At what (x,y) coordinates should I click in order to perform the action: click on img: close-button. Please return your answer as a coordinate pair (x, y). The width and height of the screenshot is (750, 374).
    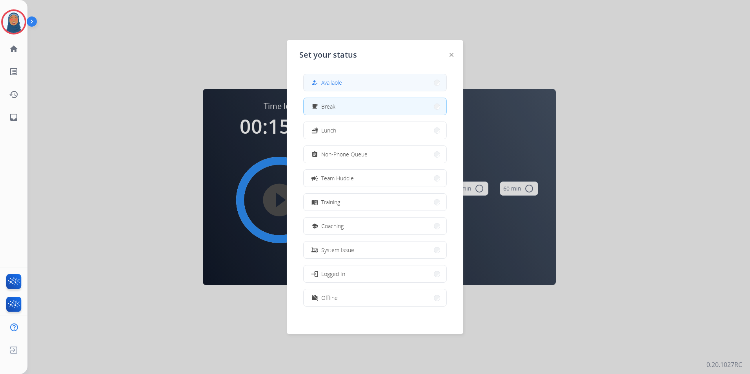
    Looking at the image, I should click on (452, 55).